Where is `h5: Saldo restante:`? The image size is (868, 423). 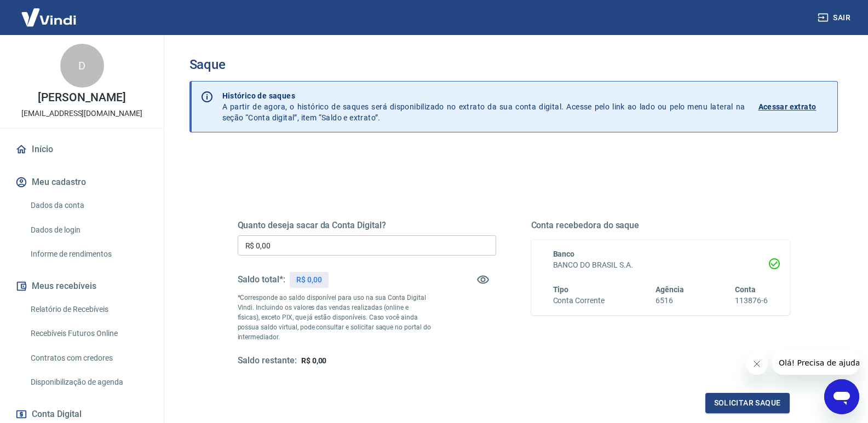 h5: Saldo restante: is located at coordinates (267, 361).